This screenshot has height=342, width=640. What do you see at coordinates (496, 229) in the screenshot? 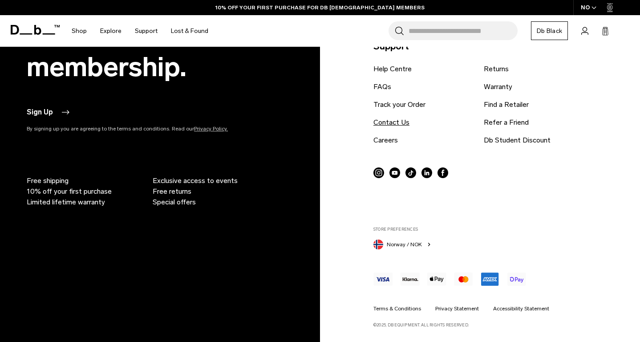
I see `label: Store Preferences` at bounding box center [496, 229].